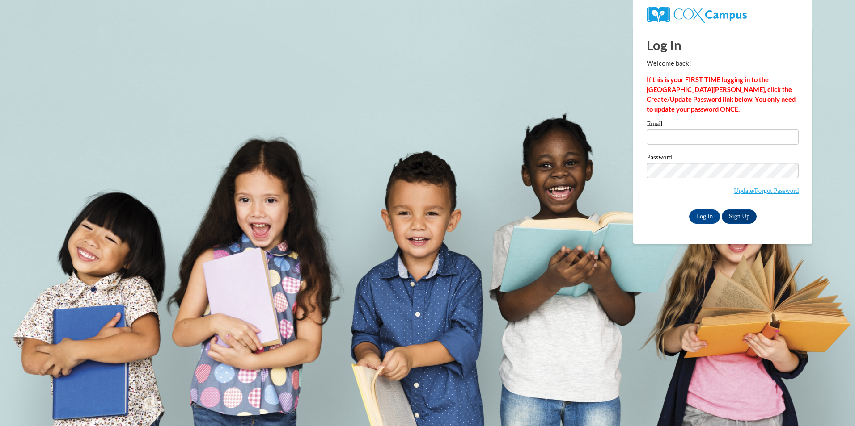  Describe the element at coordinates (766, 191) in the screenshot. I see `a: Update/Forgot Password` at that location.